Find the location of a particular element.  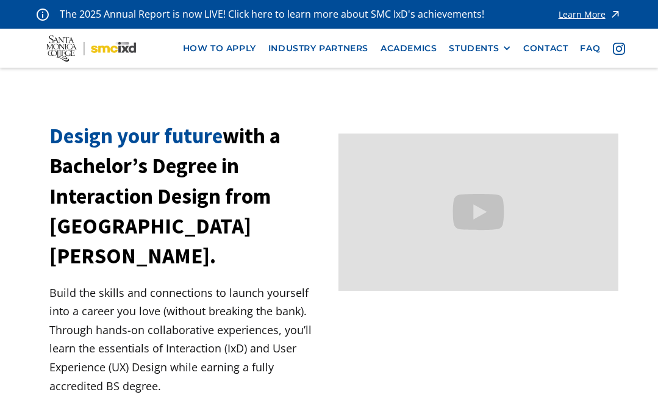

img: icon - arrow - alert is located at coordinates (616, 14).